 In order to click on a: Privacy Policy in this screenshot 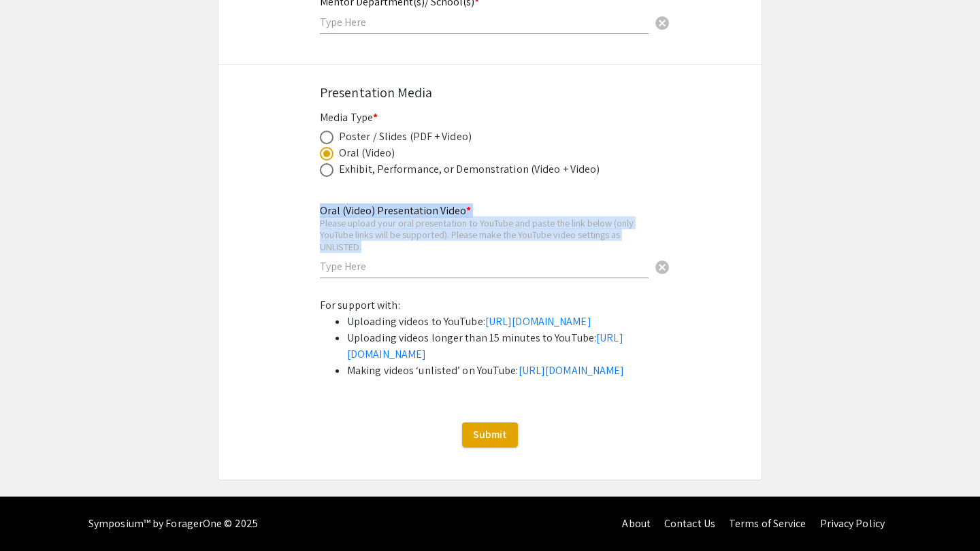, I will do `click(852, 524)`.